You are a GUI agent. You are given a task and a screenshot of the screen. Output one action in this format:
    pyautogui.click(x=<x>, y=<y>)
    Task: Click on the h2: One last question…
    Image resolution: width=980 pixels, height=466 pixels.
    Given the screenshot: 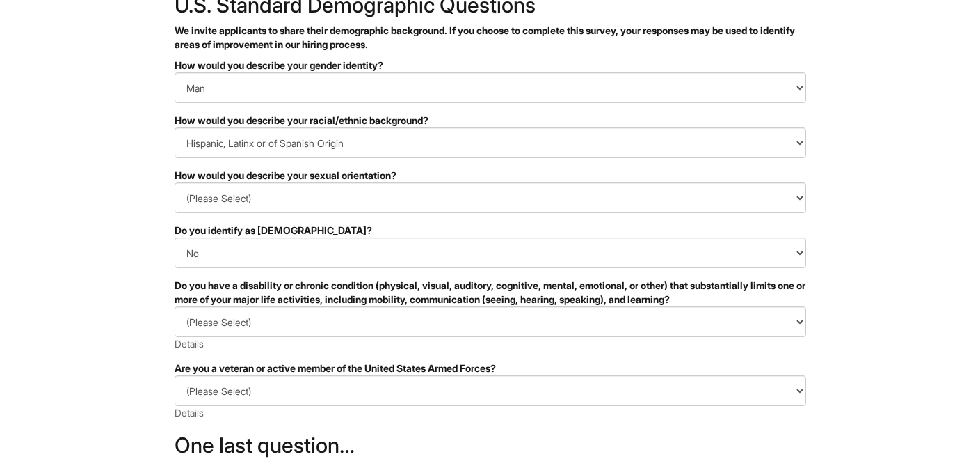 What is the action you would take?
    pyautogui.click(x=490, y=445)
    